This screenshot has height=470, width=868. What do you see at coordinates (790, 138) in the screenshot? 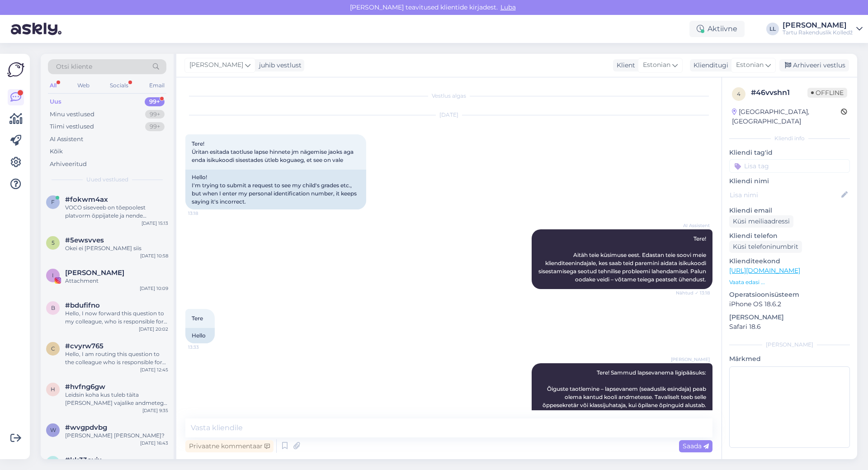
I see `div: Kliendi info` at bounding box center [790, 138].